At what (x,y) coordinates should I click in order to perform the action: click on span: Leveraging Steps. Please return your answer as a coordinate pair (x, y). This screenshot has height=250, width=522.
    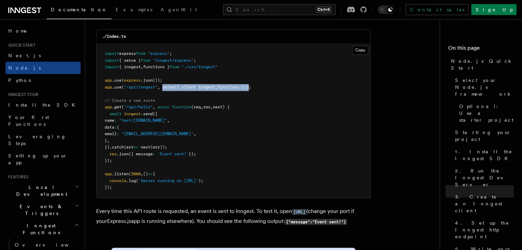
    Looking at the image, I should click on (37, 140).